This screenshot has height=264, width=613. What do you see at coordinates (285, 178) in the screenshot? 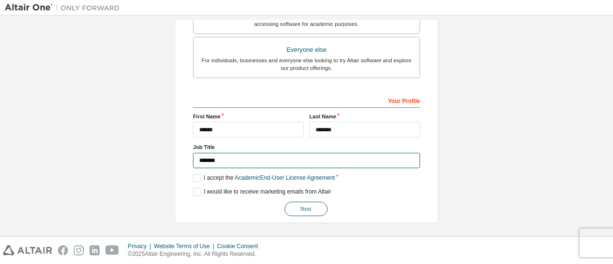
I see `a: Academic End-User License Agreement` at bounding box center [285, 178].